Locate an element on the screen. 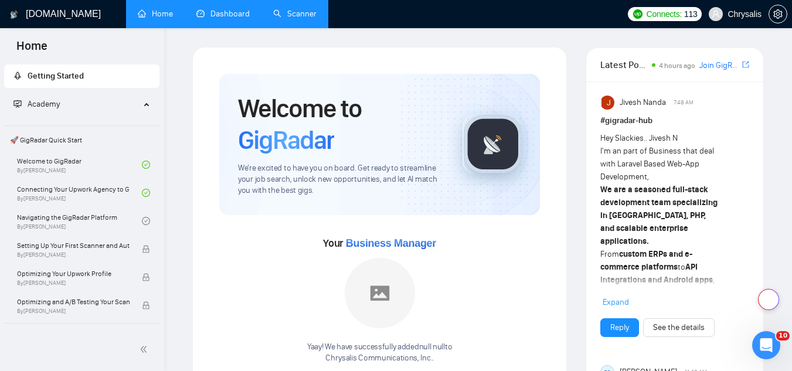  a: homeHome is located at coordinates (155, 13).